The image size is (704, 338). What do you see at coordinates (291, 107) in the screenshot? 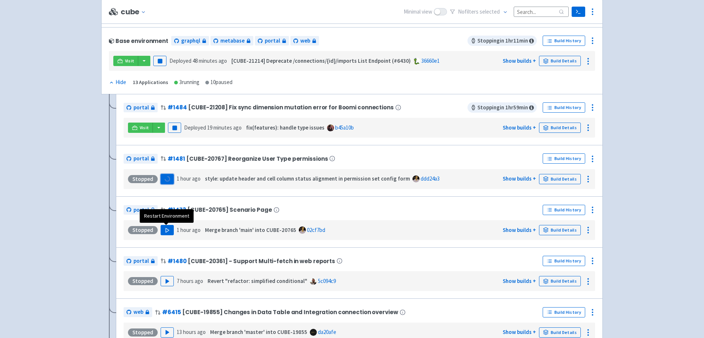
I see `span: [CUBE-21208] Fix sync dimension mutation error for Boomi connections` at bounding box center [291, 107].